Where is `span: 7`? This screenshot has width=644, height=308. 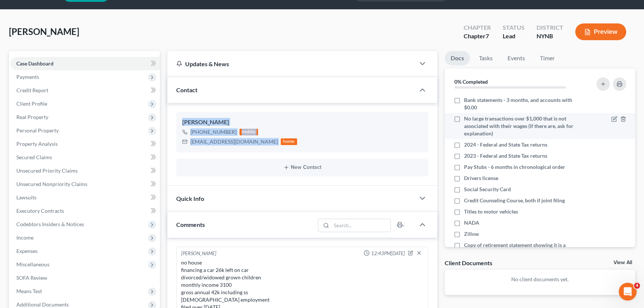 span: 7 is located at coordinates (487, 35).